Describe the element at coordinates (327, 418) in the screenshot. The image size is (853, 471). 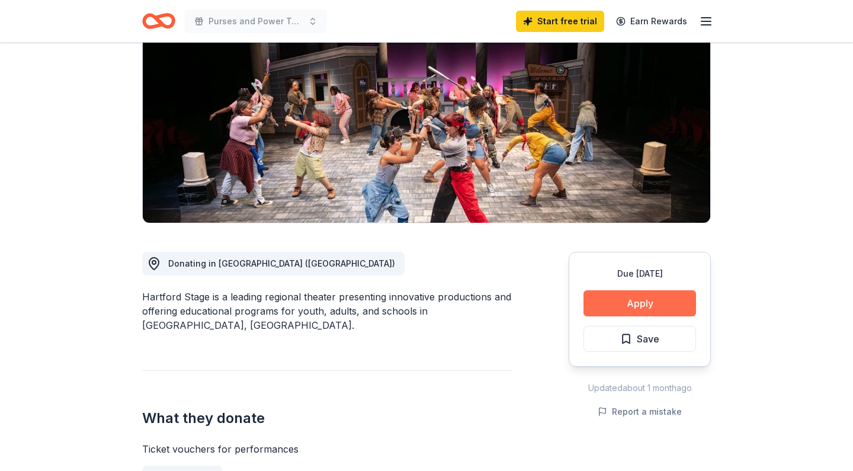
I see `h2: What they donate` at that location.